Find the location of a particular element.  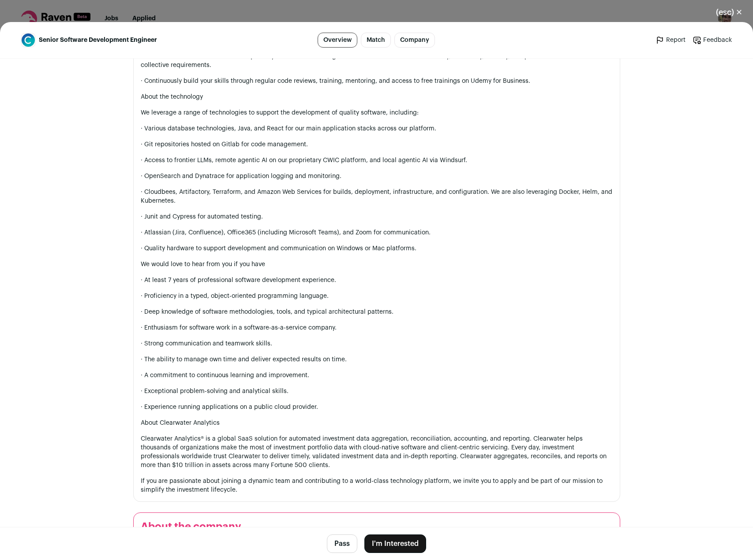

p: · Various database technologies, Java, and React for our main application stacks across our platf... is located at coordinates (376, 129).